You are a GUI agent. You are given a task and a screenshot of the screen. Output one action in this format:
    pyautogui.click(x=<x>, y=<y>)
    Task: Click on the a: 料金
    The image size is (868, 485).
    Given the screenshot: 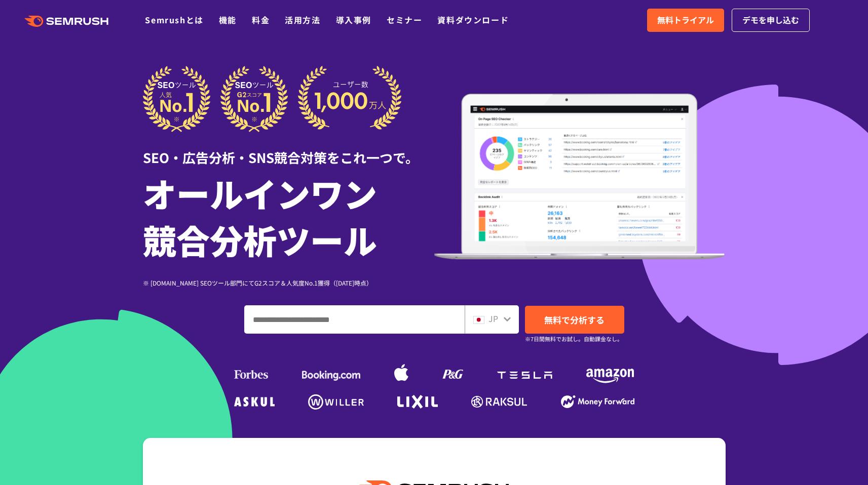 What is the action you would take?
    pyautogui.click(x=260, y=19)
    